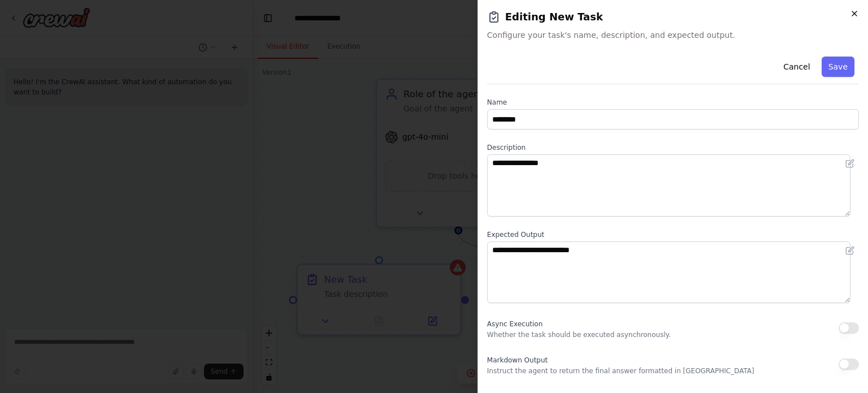 The height and width of the screenshot is (393, 868). What do you see at coordinates (515, 324) in the screenshot?
I see `span: Async Execution` at bounding box center [515, 324].